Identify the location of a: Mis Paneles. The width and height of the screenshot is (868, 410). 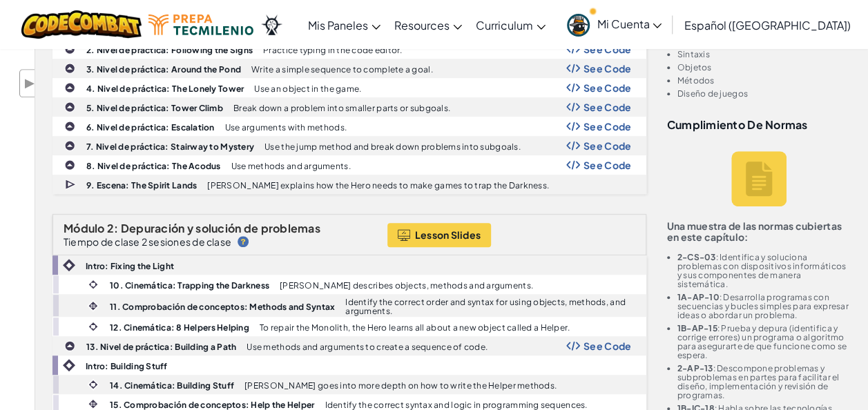
(343, 25).